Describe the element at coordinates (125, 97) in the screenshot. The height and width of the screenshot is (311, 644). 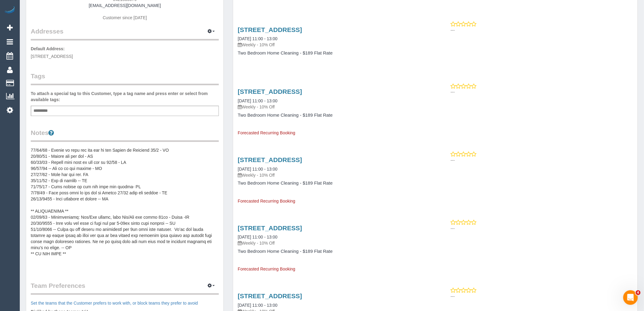
I see `label: To attach a special tag to this Customer, type a tag name and press enter or select from availabl...` at that location.